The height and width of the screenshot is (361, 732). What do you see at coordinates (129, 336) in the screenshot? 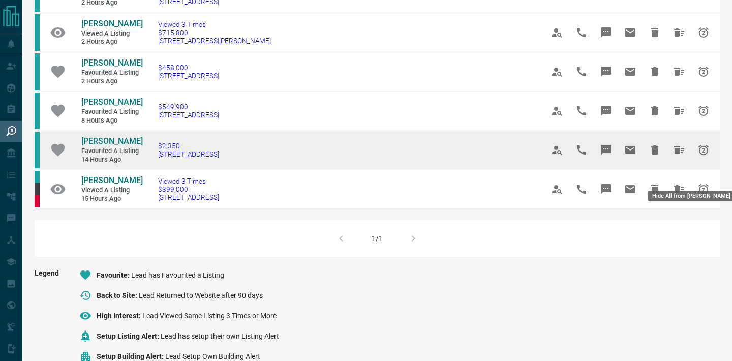
I see `span: Setup Listing Alert` at bounding box center [129, 336].